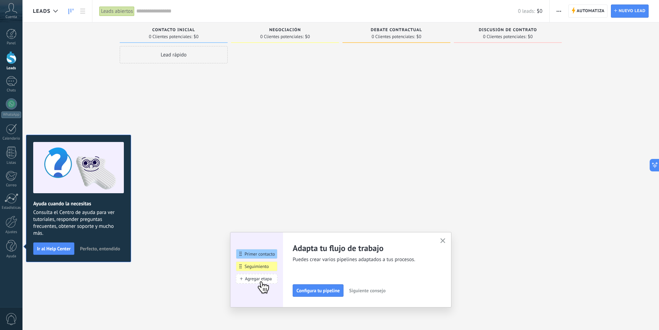 The image size is (659, 330). What do you see at coordinates (11, 163) in the screenshot?
I see `div: Listas` at bounding box center [11, 163].